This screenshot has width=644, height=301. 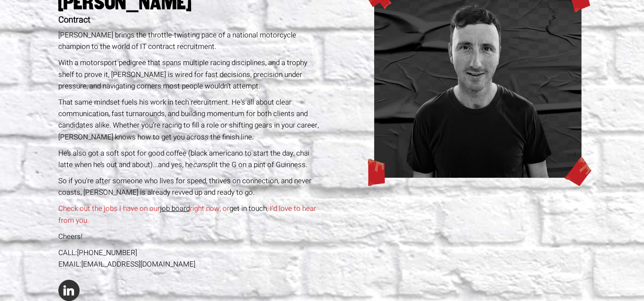 What do you see at coordinates (189, 159) in the screenshot?
I see `p: He’s also got a soft spot for good coffee (black americano to start the day, chai latte when he’s...` at bounding box center [189, 159].